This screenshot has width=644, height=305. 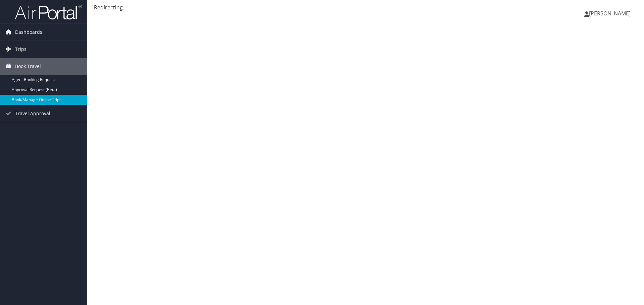 What do you see at coordinates (21, 49) in the screenshot?
I see `span: Trips` at bounding box center [21, 49].